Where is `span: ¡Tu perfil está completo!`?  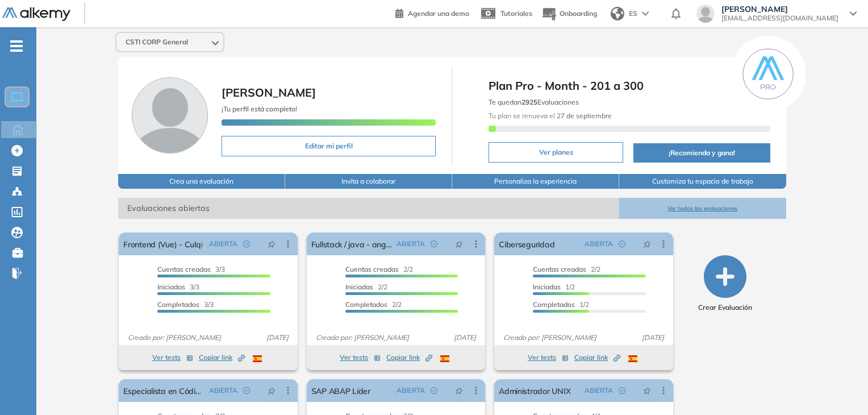 span: ¡Tu perfil está completo! is located at coordinates (260, 109).